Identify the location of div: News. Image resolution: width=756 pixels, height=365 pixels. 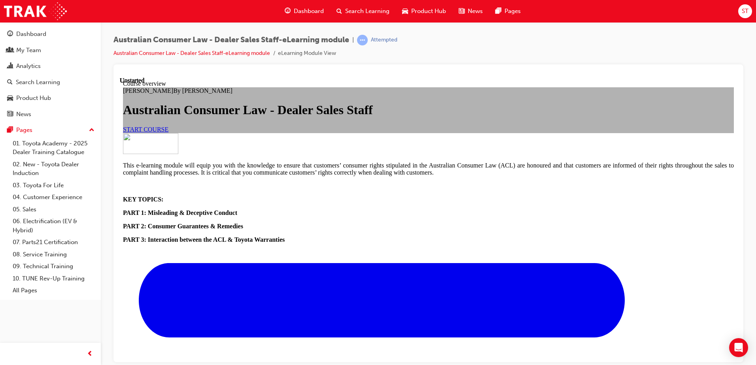
(24, 114).